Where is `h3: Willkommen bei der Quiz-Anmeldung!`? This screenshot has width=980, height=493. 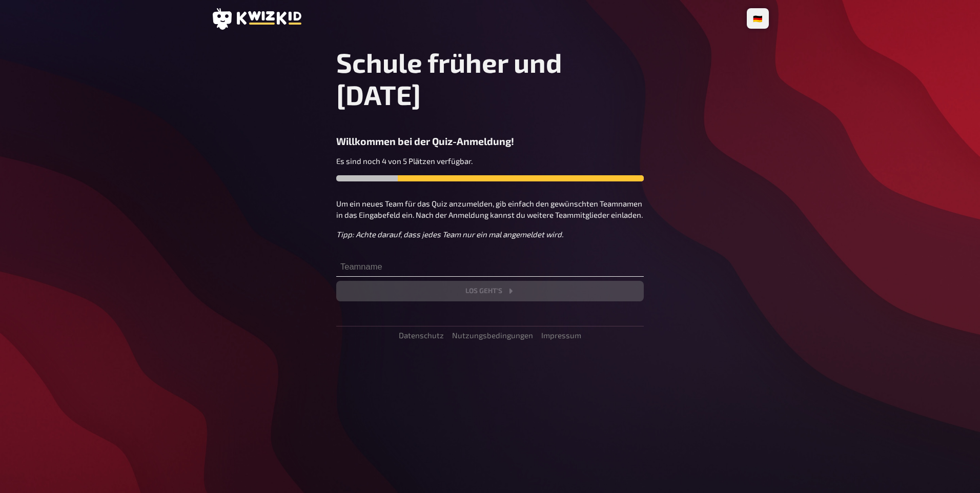 h3: Willkommen bei der Quiz-Anmeldung! is located at coordinates (490, 141).